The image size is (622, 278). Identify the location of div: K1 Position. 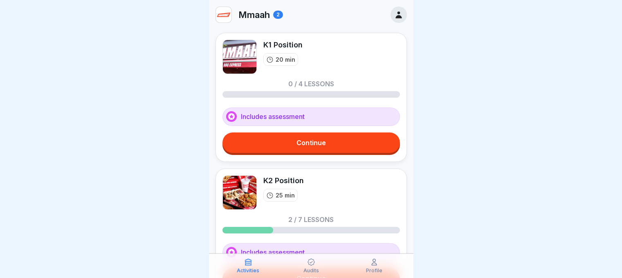
(283, 45).